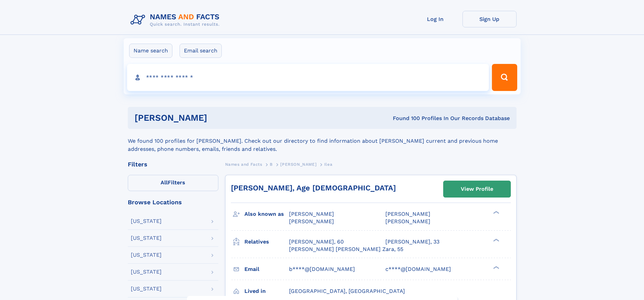  Describe the element at coordinates (436, 19) in the screenshot. I see `a: Log In` at that location.